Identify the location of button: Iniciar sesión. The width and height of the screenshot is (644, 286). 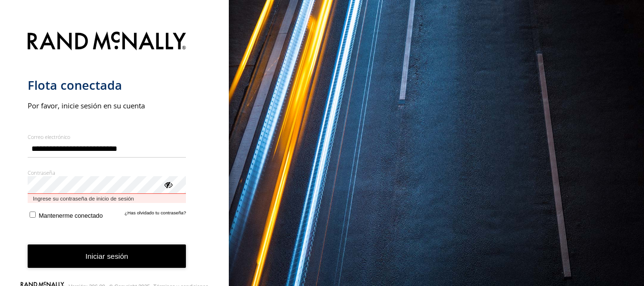
(107, 256).